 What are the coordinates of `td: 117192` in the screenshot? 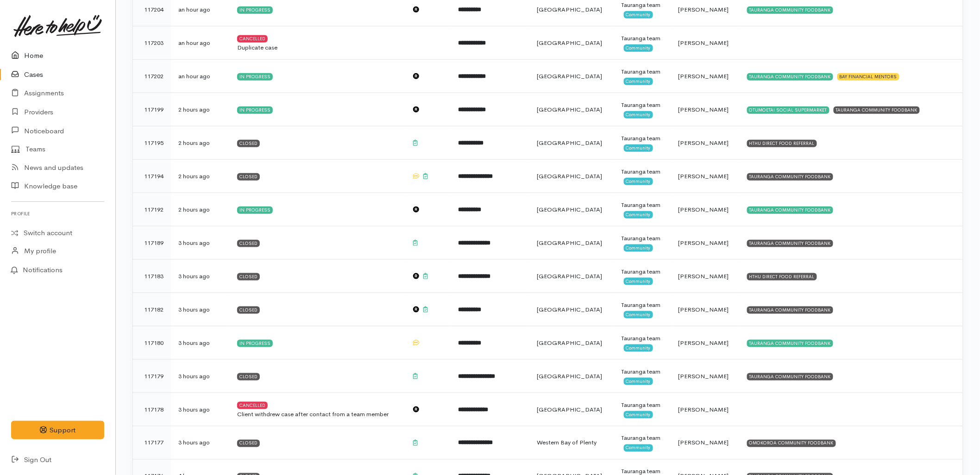 It's located at (152, 210).